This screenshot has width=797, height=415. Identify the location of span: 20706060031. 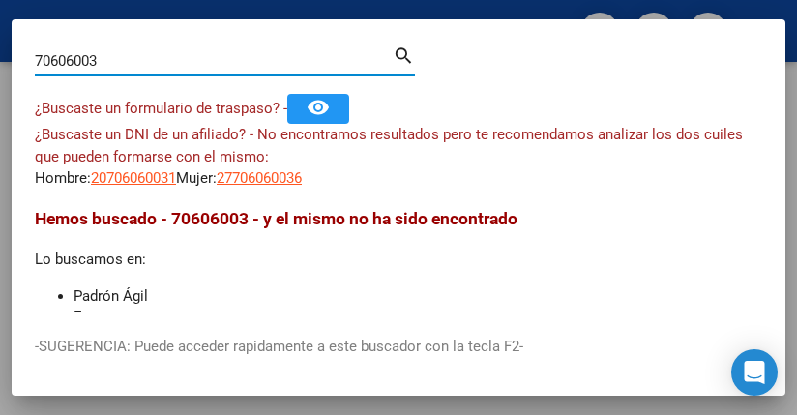
(133, 178).